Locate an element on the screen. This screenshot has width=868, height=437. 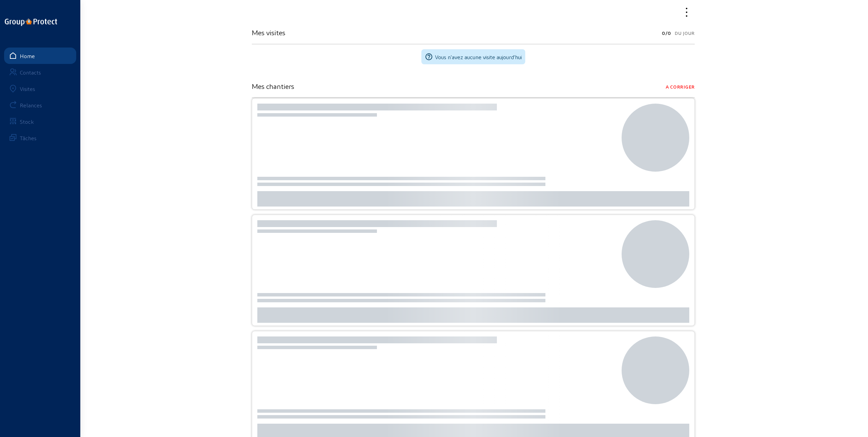
a: Stock is located at coordinates (40, 121).